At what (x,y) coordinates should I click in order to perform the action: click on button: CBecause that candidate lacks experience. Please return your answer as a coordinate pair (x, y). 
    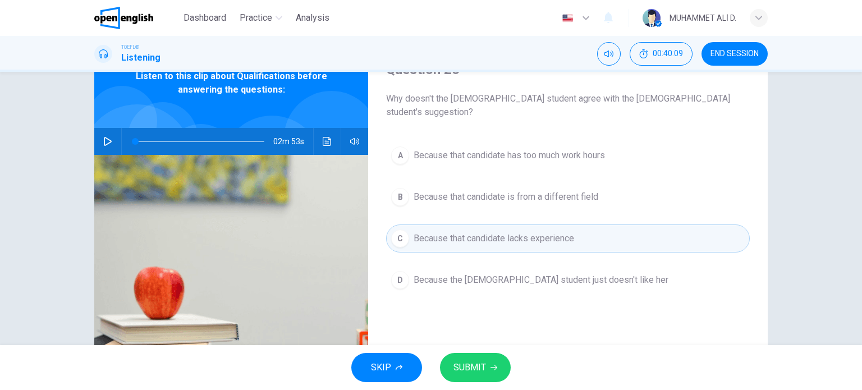
    Looking at the image, I should click on (568, 238).